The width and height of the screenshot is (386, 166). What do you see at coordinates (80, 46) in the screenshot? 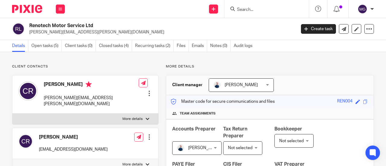
I see `a: Client tasks (0)` at bounding box center [80, 46].